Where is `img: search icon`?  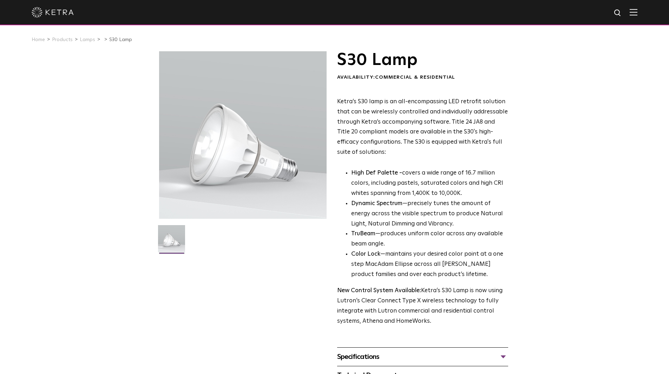
img: search icon is located at coordinates (618, 13).